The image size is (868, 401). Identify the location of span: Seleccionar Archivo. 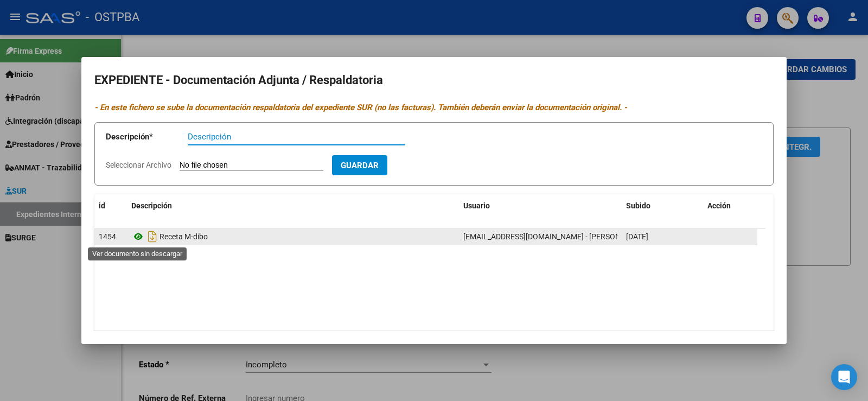
(138, 165).